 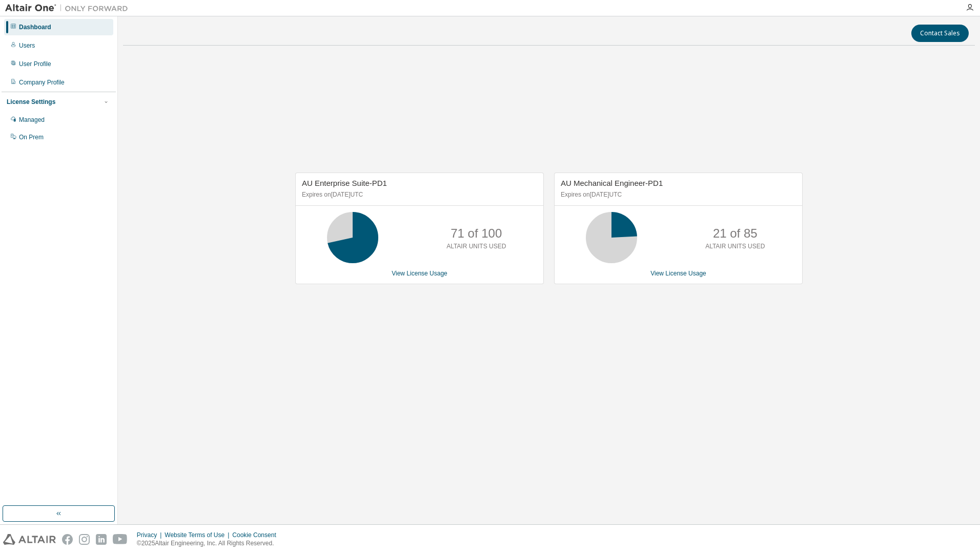 What do you see at coordinates (611, 183) in the screenshot?
I see `span: AU Mechanical Engineer-PD1` at bounding box center [611, 183].